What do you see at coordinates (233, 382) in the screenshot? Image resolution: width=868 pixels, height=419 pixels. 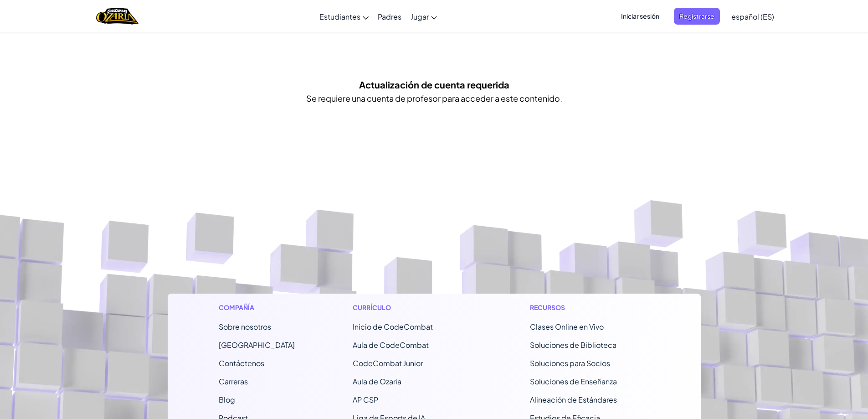 I see `a: Carreras` at bounding box center [233, 382].